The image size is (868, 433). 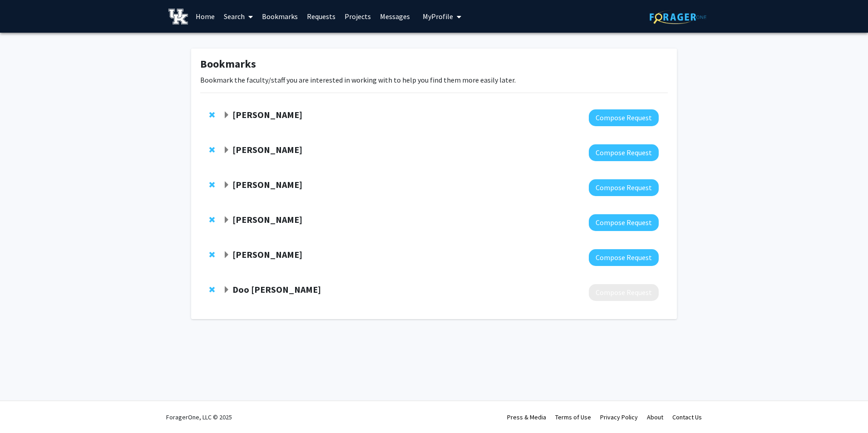 What do you see at coordinates (227, 220) in the screenshot?
I see `span: Expand Ronald Wilhelm Bookmark` at bounding box center [227, 220].